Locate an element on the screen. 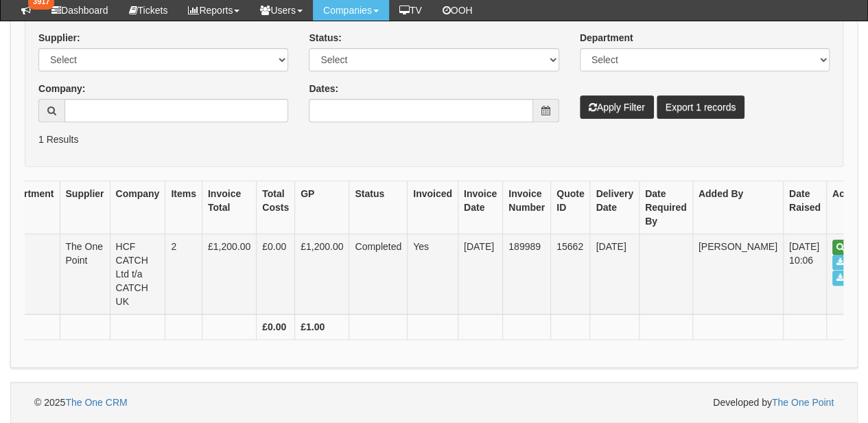  td: 189989 is located at coordinates (527, 273).